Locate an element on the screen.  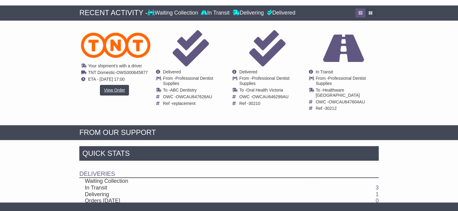
span: 30210 is located at coordinates (254, 103).